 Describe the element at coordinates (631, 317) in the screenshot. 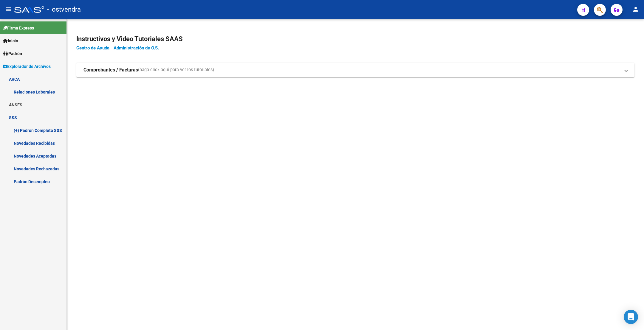

I see `div: Open Intercom Messenger` at that location.